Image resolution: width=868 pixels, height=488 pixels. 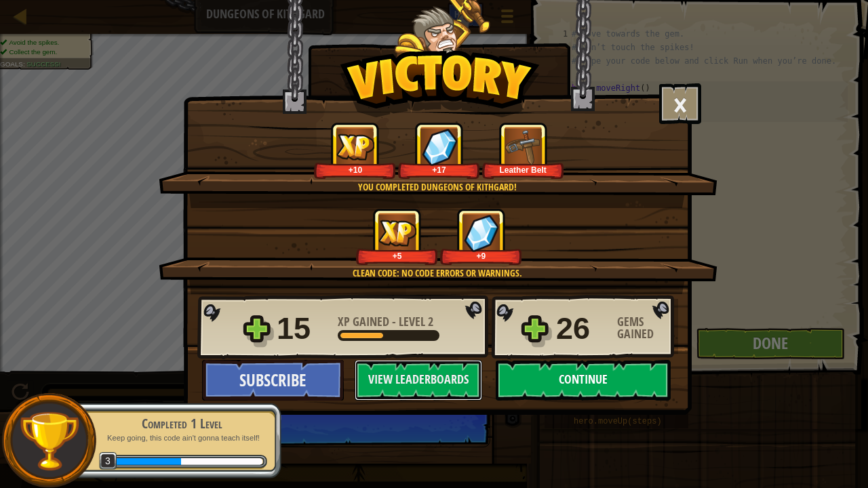 What do you see at coordinates (182, 438) in the screenshot?
I see `p: Keep going, this code ain't gonna teach itself!` at bounding box center [182, 438].